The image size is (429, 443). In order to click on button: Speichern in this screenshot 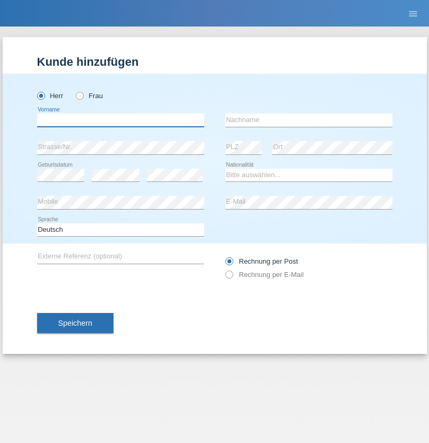, I will do `click(75, 323)`.